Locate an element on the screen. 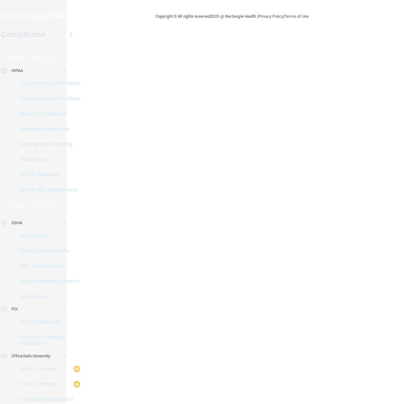 This screenshot has height=404, width=398. p: HIPAA Checklist is located at coordinates (47, 175).